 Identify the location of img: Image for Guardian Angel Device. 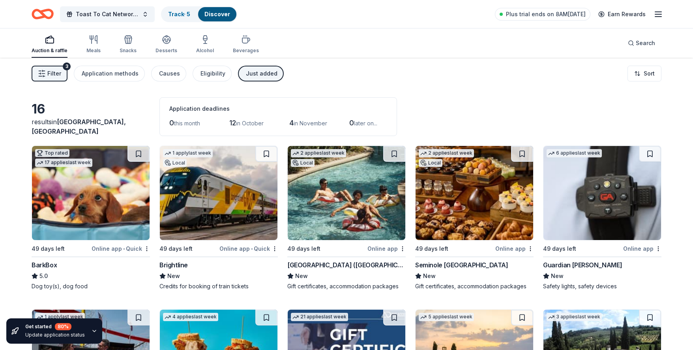
(603, 193).